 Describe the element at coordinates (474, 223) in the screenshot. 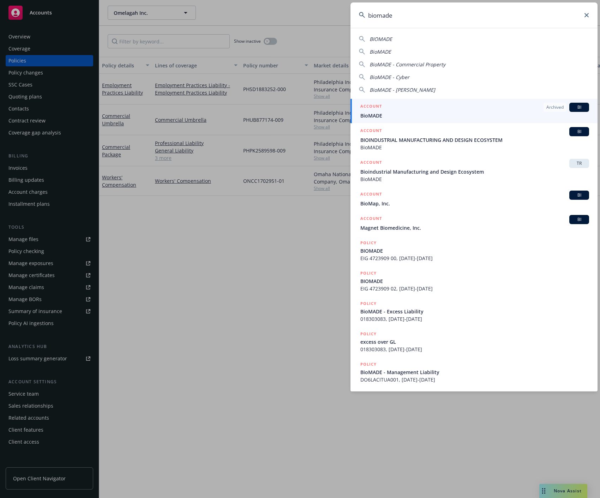

I see `a: ACCOUNTBIMagnet Biomedicine, Inc.` at that location.